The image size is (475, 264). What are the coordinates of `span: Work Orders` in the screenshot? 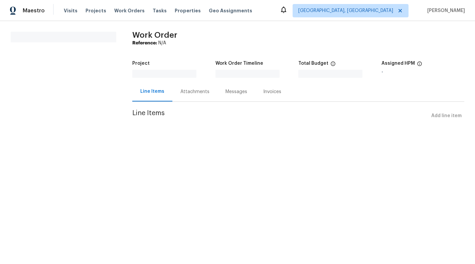 It's located at (129, 11).